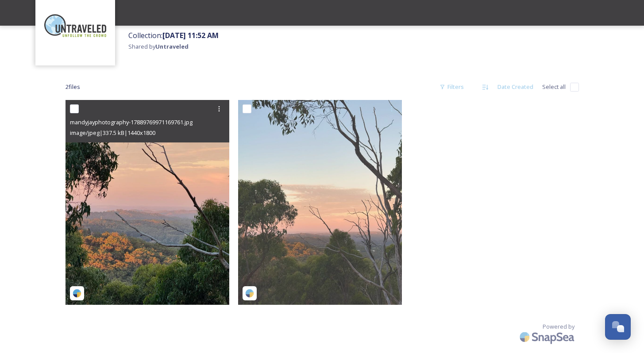 The height and width of the screenshot is (353, 644). What do you see at coordinates (515, 87) in the screenshot?
I see `div: Date Created` at bounding box center [515, 87].